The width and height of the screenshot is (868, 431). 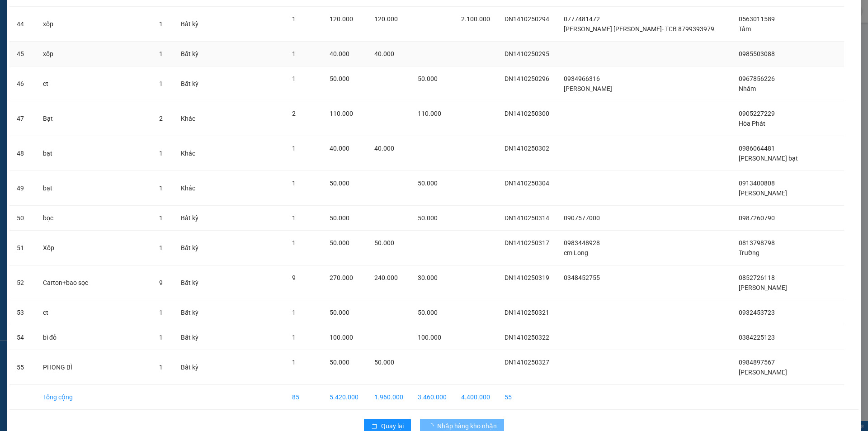 I want to click on span: rollback, so click(x=374, y=427).